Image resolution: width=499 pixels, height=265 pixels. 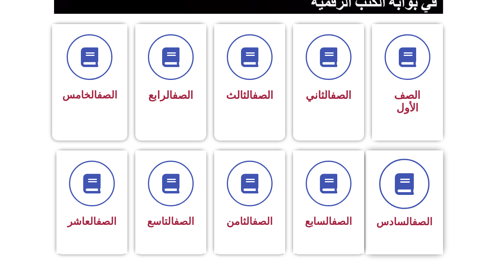 I want to click on span: الثالث, so click(x=250, y=95).